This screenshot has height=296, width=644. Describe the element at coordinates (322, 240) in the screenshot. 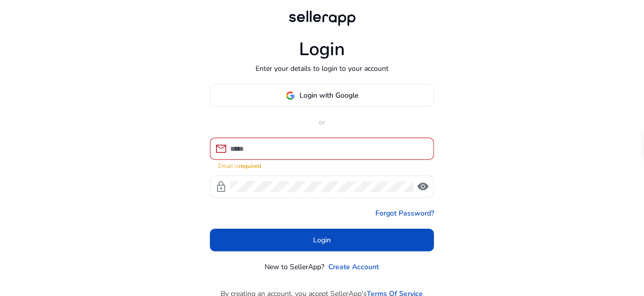

I see `span: Login` at that location.